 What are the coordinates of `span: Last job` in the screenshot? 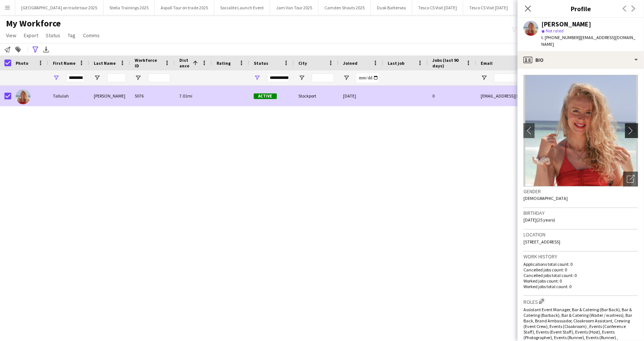 It's located at (396, 63).